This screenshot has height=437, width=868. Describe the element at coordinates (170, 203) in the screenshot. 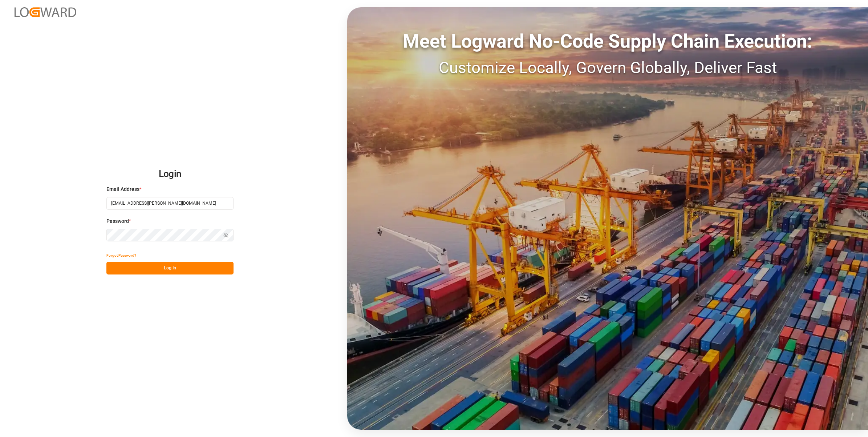

I see `input: Enter your email` at that location.